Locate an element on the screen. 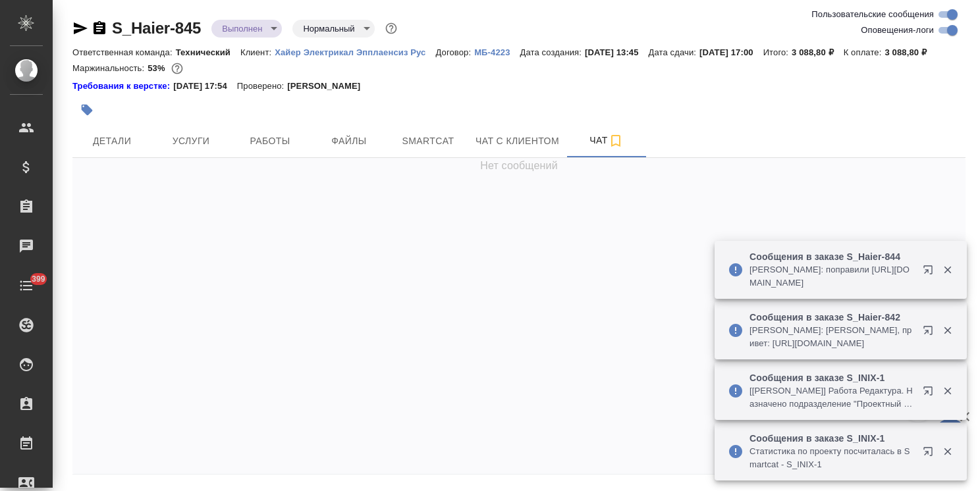 The width and height of the screenshot is (980, 491). p: Договор: is located at coordinates (455, 52).